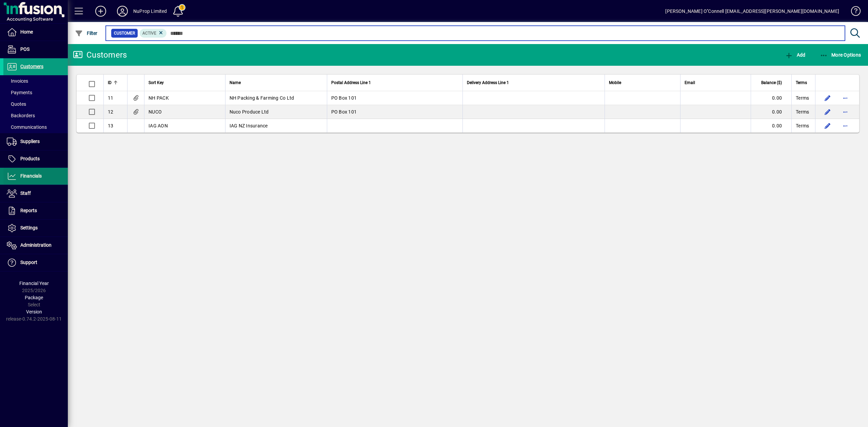  I want to click on button: Profile, so click(122, 11).